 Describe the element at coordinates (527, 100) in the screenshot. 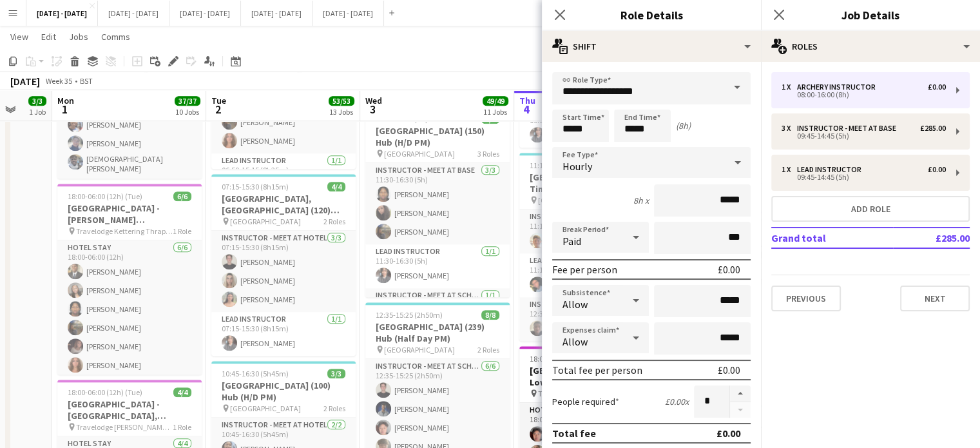

I see `span: Thu` at that location.